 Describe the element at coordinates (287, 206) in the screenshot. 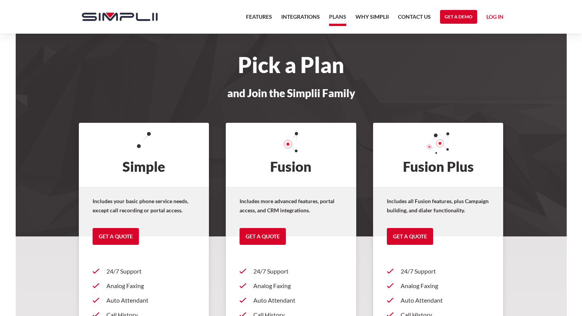

I see `strong: Includes more advanced features, portal access, and CRM integrations.` at that location.